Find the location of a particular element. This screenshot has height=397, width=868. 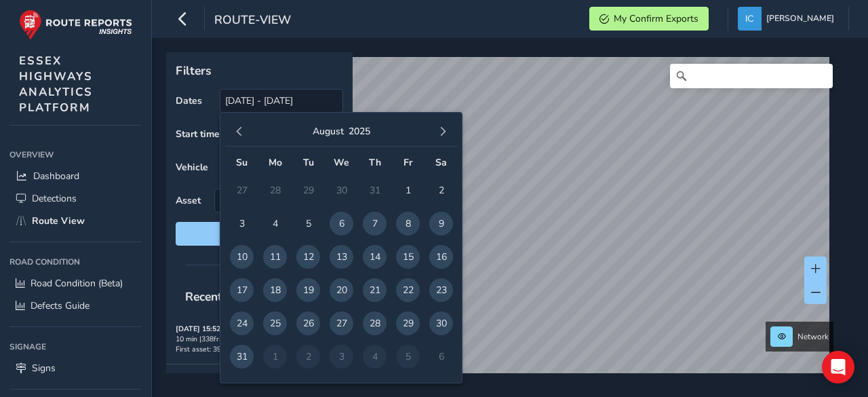

a: Detections is located at coordinates (76, 198).